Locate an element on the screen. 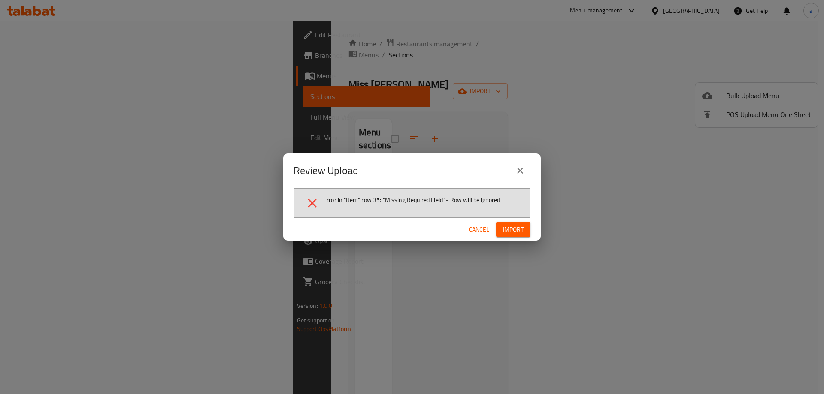 The image size is (824, 394). span: Error in "Item" row 35: "Missing Required Field" - Row will be ignored is located at coordinates (412, 200).